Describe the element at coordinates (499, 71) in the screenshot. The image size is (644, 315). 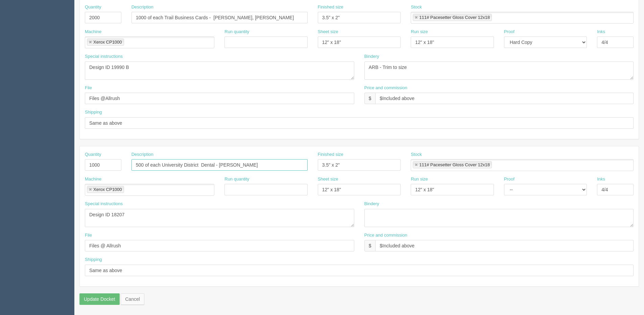
I see `textarea: ARB - Trim to size` at that location.